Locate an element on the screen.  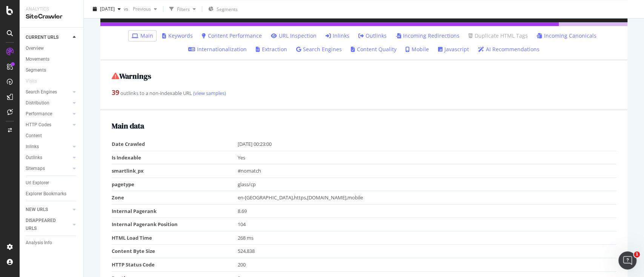
a: Keywords is located at coordinates (177, 36).